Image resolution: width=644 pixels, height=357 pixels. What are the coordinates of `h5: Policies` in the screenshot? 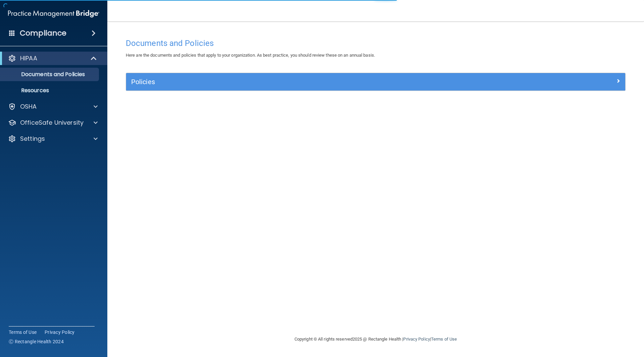 It's located at (313, 82).